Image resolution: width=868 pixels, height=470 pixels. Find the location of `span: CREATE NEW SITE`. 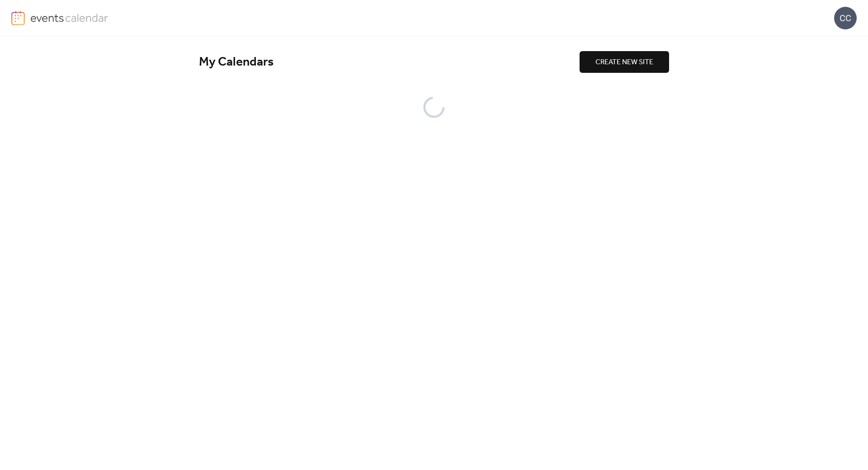

span: CREATE NEW SITE is located at coordinates (624, 62).